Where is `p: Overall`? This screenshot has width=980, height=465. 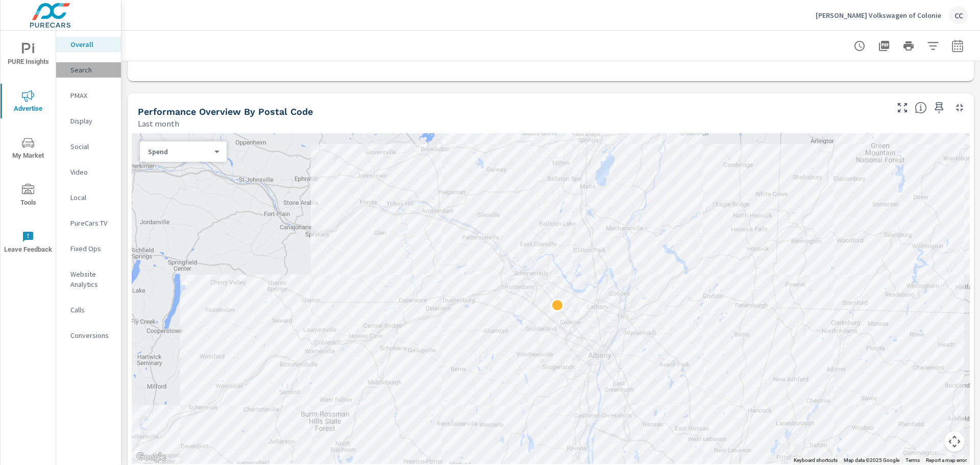
p: Overall is located at coordinates (91, 44).